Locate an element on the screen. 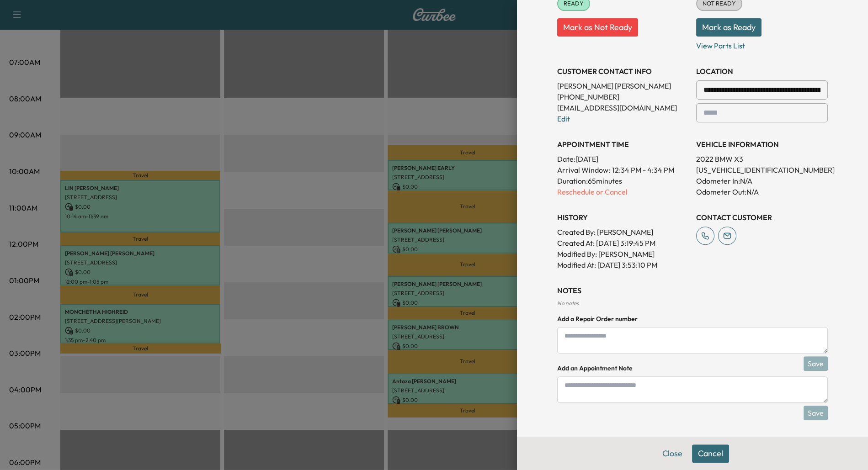  button: Mark as Ready is located at coordinates (729, 27).